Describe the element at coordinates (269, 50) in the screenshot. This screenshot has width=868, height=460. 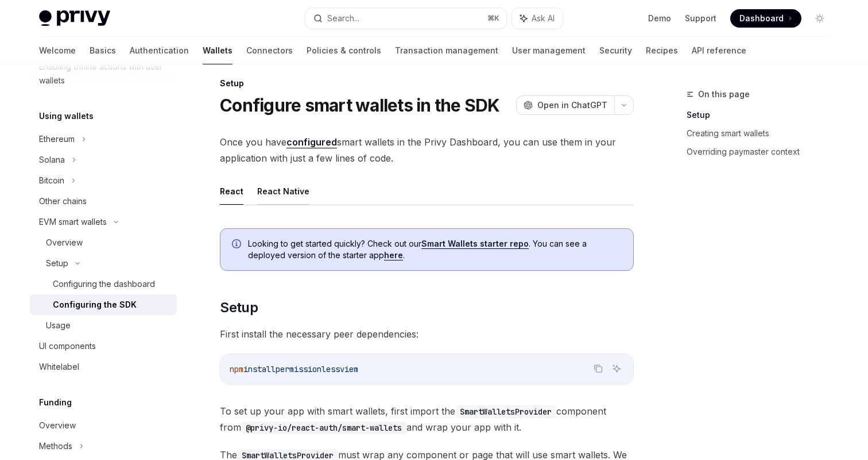
I see `a: Connectors` at that location.